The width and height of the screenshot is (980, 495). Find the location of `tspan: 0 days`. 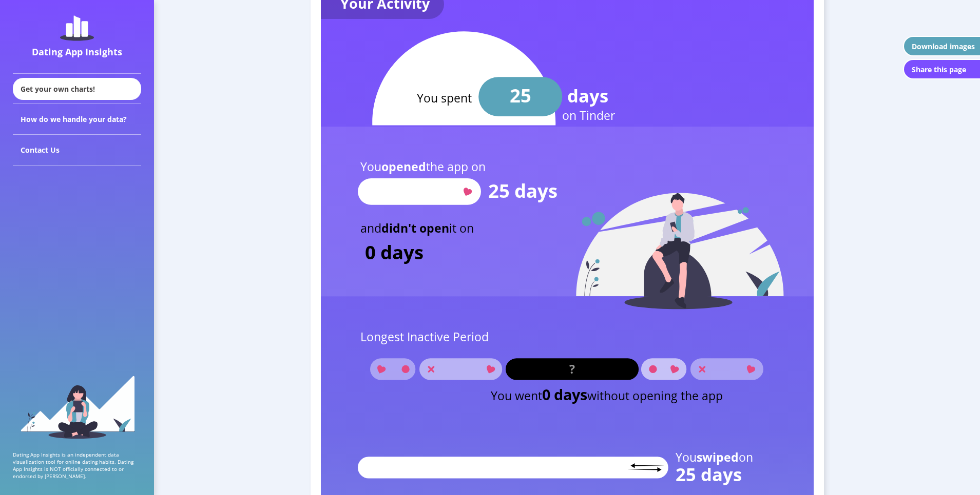

tspan: 0 days is located at coordinates (564, 394).